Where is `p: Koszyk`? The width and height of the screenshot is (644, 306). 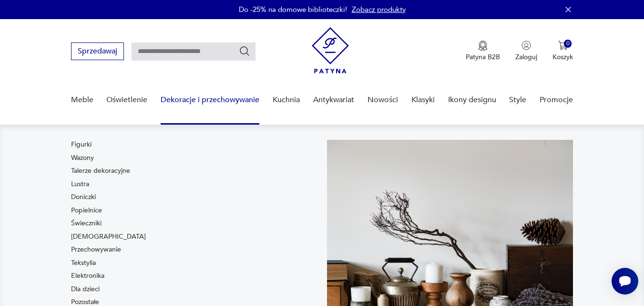
p: Koszyk is located at coordinates (563, 57).